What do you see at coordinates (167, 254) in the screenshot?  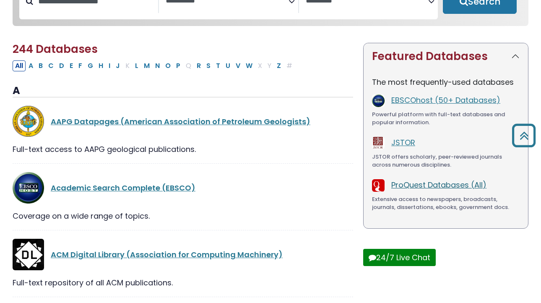 I see `a: ACM Digital Library (Association for Computing Machinery)` at bounding box center [167, 254].